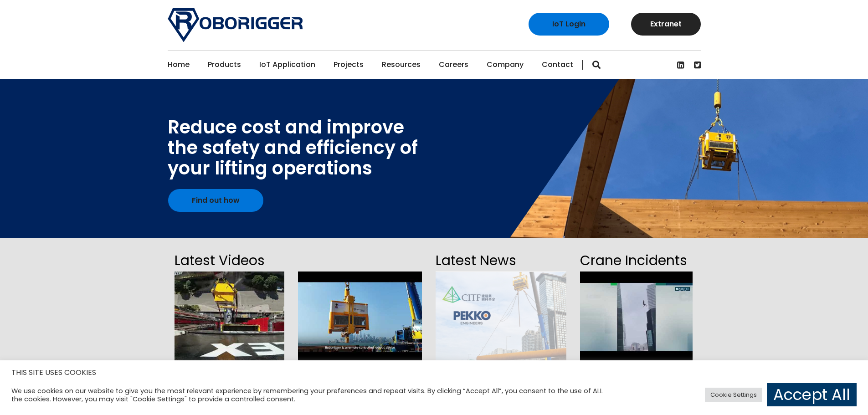  I want to click on a: Find out how, so click(216, 200).